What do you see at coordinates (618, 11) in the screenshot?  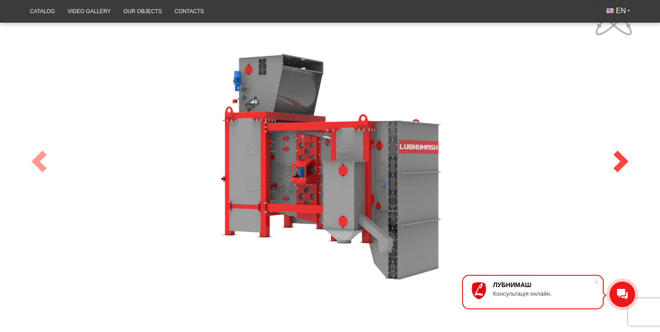 I see `button: EN` at bounding box center [618, 11].